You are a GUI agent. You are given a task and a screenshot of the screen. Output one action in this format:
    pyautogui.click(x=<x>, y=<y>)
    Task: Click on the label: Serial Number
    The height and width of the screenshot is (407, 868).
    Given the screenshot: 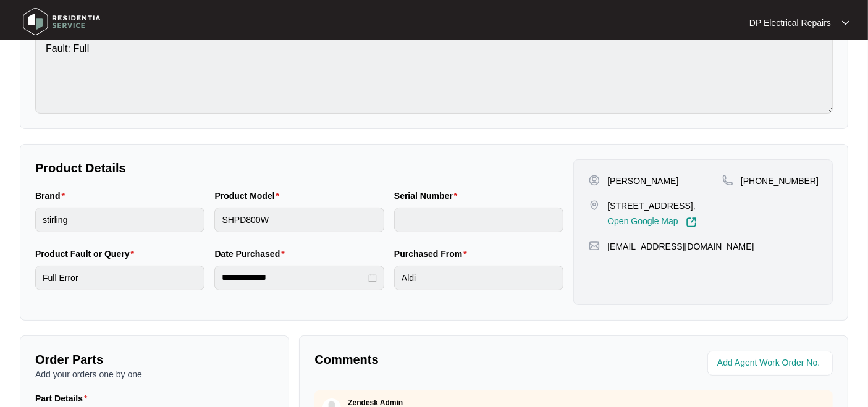 What is the action you would take?
    pyautogui.click(x=428, y=196)
    